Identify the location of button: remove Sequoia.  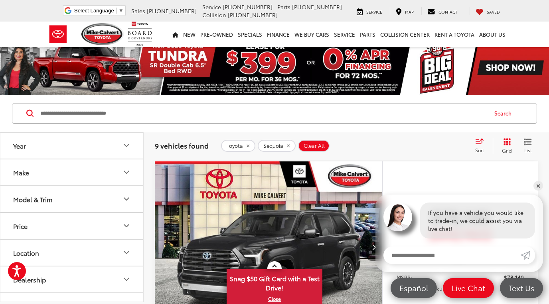
(277, 146).